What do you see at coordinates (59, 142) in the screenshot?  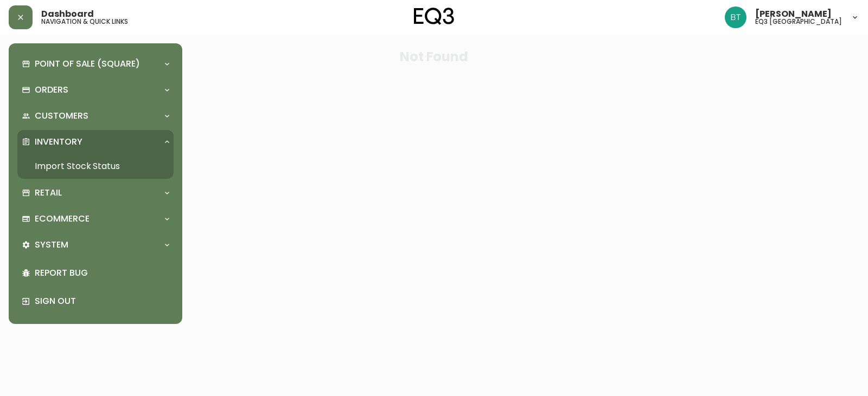 I see `p: Inventory` at bounding box center [59, 142].